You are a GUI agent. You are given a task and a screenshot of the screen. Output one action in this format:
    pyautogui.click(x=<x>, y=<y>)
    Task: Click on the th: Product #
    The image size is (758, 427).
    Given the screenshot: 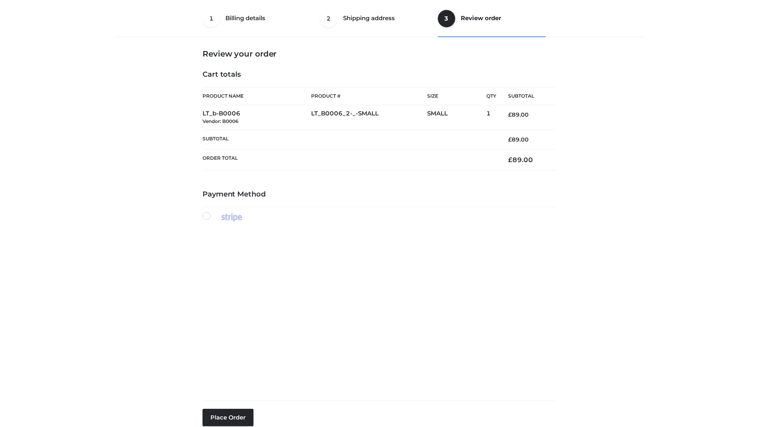 What is the action you would take?
    pyautogui.click(x=369, y=96)
    